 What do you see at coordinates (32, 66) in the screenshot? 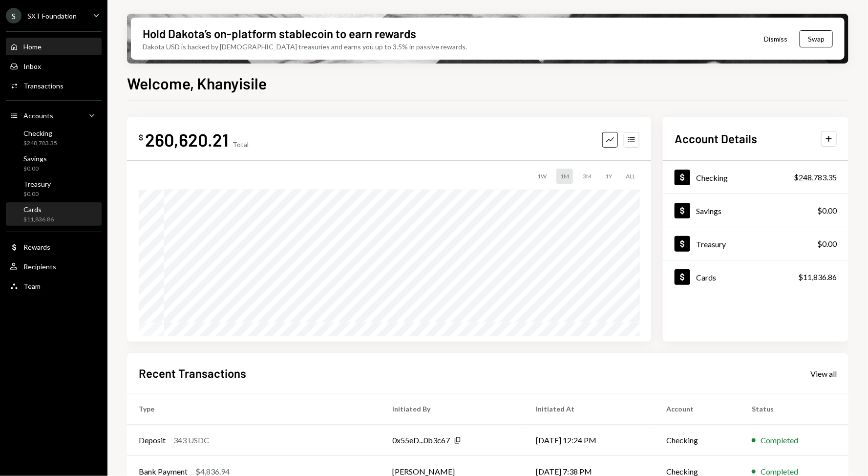
I see `div: Inbox` at bounding box center [32, 66].